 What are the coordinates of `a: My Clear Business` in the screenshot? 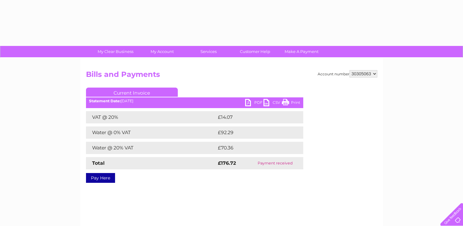 It's located at (115, 51).